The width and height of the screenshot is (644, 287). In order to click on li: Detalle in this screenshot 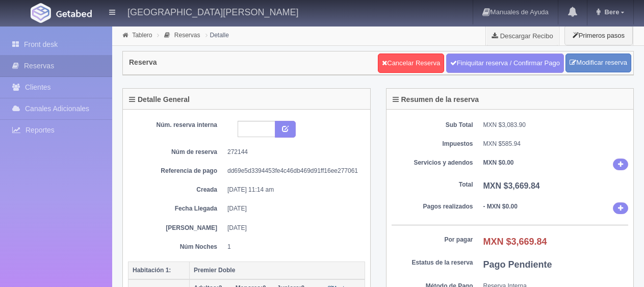, I will do `click(217, 34)`.